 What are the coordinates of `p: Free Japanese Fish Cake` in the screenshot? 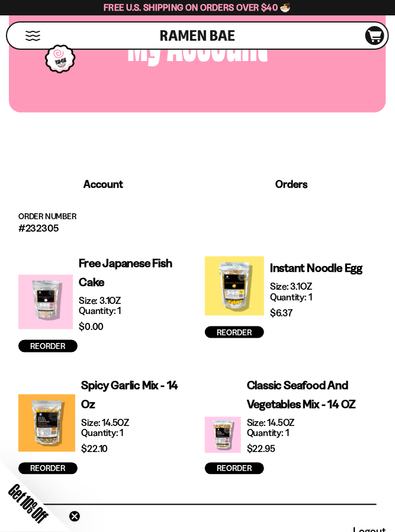 It's located at (134, 272).